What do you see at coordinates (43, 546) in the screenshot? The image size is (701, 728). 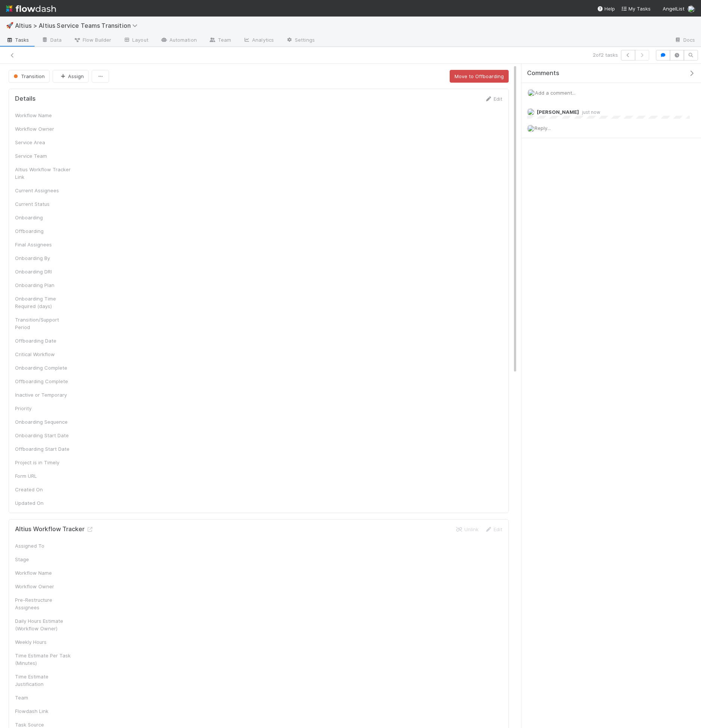 I see `div: Assigned To` at bounding box center [43, 546].